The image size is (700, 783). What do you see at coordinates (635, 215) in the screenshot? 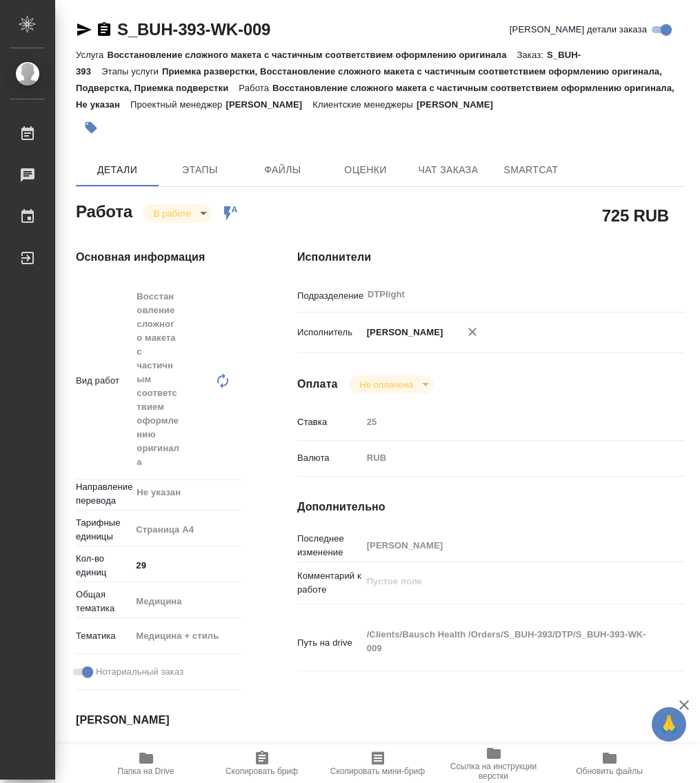
I see `h2: 725 RUB` at bounding box center [635, 215].